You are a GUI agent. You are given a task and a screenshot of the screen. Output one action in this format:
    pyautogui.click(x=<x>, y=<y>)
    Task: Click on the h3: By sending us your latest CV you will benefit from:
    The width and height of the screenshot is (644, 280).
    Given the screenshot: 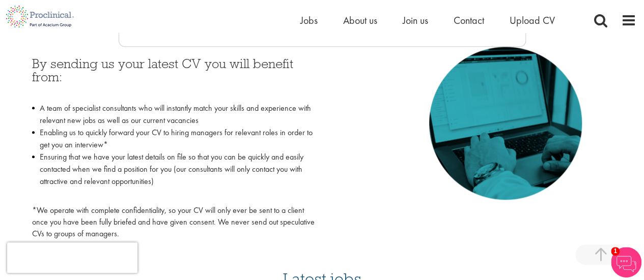 What is the action you would take?
    pyautogui.click(x=173, y=77)
    